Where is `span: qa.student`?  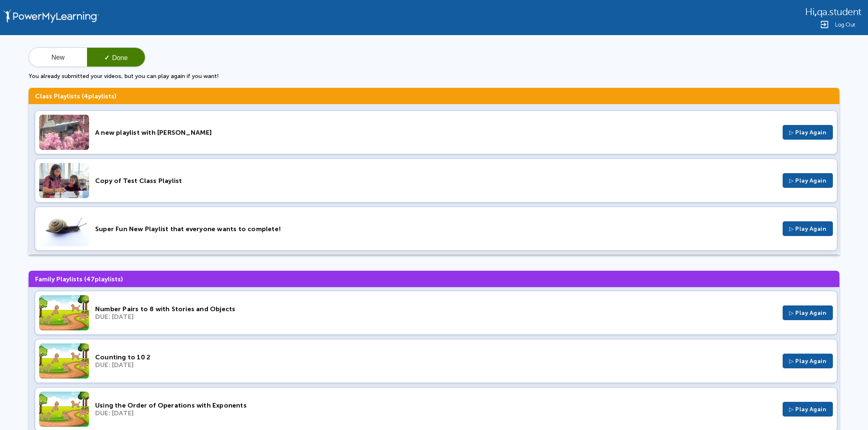 span: qa.student is located at coordinates (839, 12).